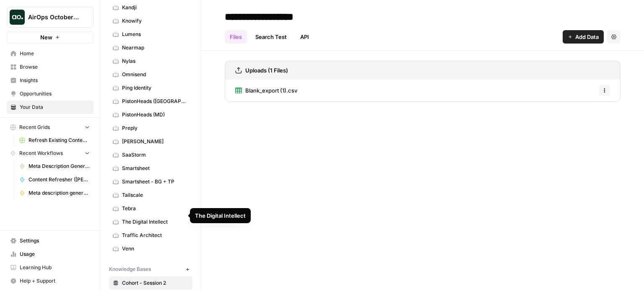 The height and width of the screenshot is (291, 644). I want to click on a: Lumens, so click(150, 34).